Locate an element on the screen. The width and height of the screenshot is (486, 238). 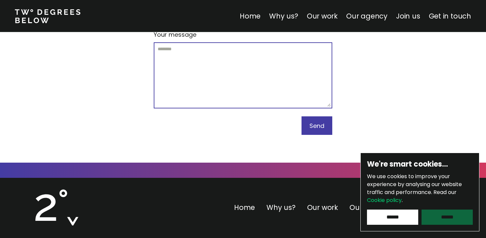
a: Join us is located at coordinates (408, 16).